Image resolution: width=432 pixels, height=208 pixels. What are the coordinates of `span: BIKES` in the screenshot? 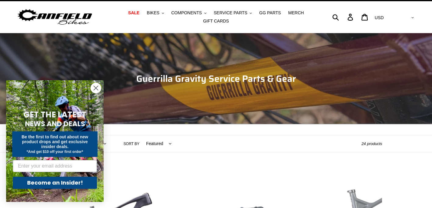 It's located at (153, 13).